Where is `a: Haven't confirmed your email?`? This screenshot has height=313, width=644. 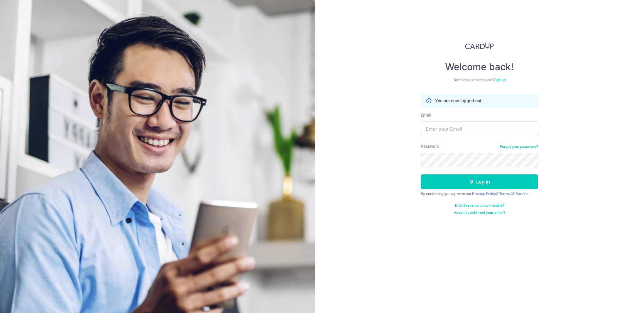
a: Haven't confirmed your email? is located at coordinates (479, 213).